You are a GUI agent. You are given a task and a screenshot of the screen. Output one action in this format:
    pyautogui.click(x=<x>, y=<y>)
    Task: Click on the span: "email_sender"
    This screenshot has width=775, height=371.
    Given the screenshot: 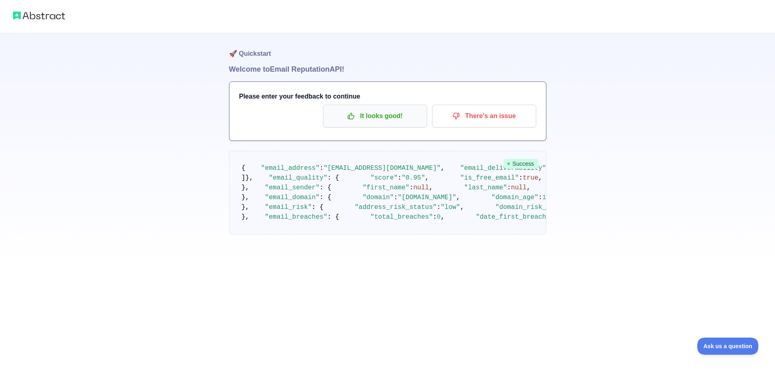 What is the action you would take?
    pyautogui.click(x=292, y=188)
    